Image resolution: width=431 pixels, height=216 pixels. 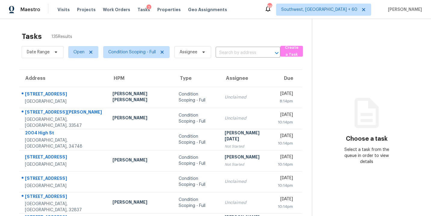 I want to click on th: Due, so click(x=288, y=78).